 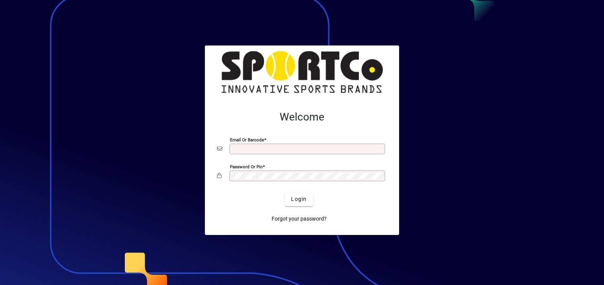 What do you see at coordinates (299, 219) in the screenshot?
I see `a: Forgot your password?` at bounding box center [299, 219].